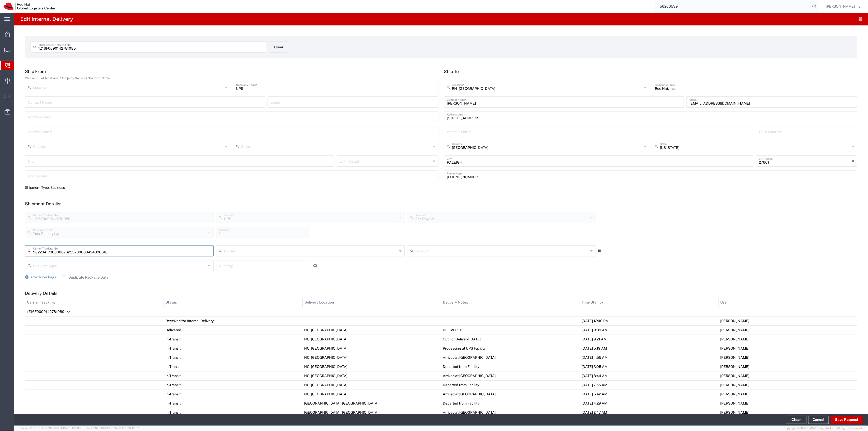 The image size is (868, 431). What do you see at coordinates (788, 302) in the screenshot?
I see `th: User` at bounding box center [788, 302].